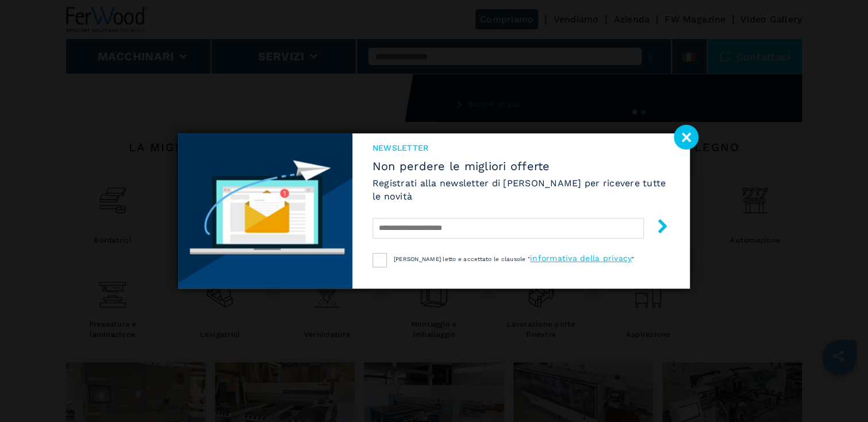  I want to click on span: informativa della privacy, so click(581, 258).